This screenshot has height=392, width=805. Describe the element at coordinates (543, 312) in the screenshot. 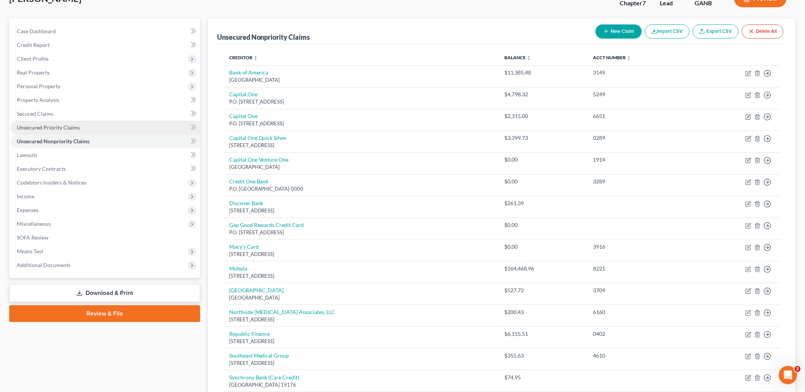

I see `div: $200.43` at that location.